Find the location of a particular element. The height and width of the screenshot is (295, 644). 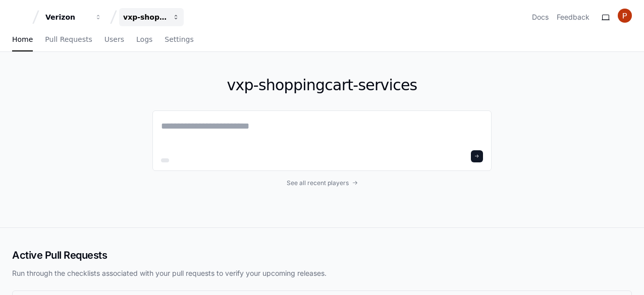

h1: vxp-shoppingcart-services is located at coordinates (322, 86).